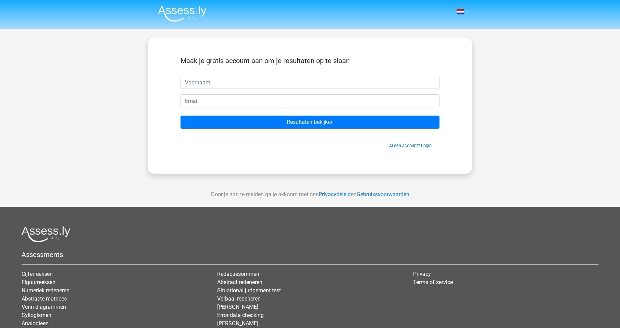 The image size is (620, 328). I want to click on a: Syllogismen, so click(36, 315).